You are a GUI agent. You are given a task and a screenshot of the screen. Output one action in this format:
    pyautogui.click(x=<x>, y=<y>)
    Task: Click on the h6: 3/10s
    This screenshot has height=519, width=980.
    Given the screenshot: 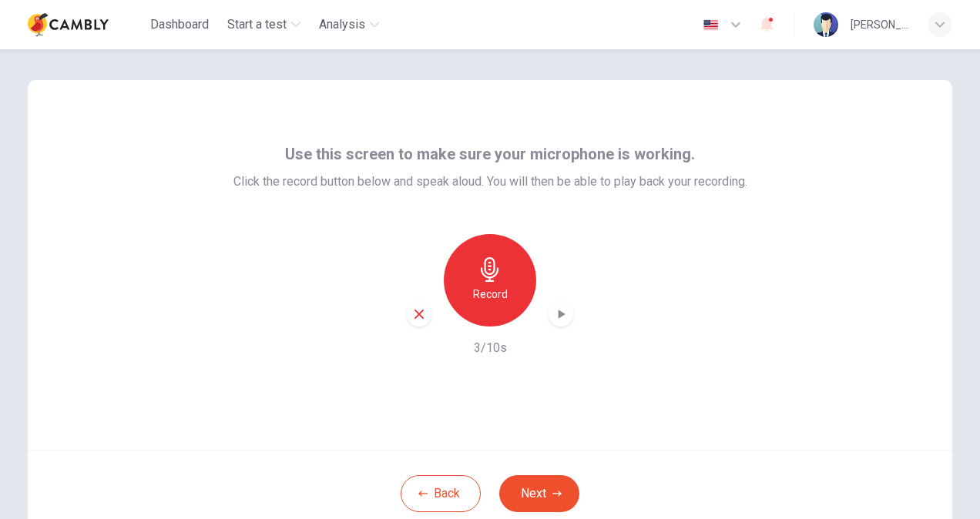 What is the action you would take?
    pyautogui.click(x=490, y=348)
    